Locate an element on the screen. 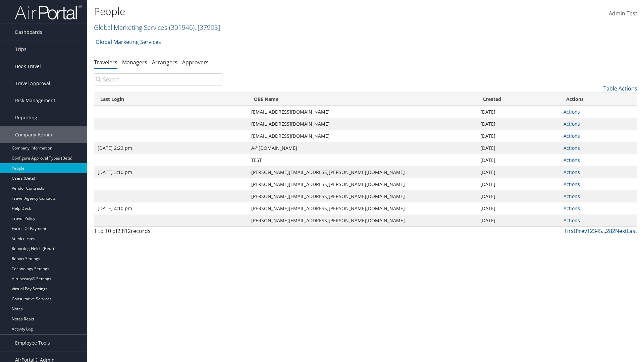 This screenshot has height=362, width=644. span: Risk Management is located at coordinates (35, 101).